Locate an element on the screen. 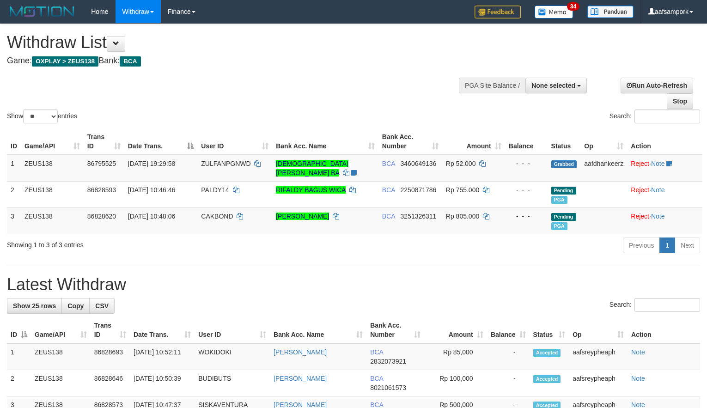  a: Previous is located at coordinates (642, 245).